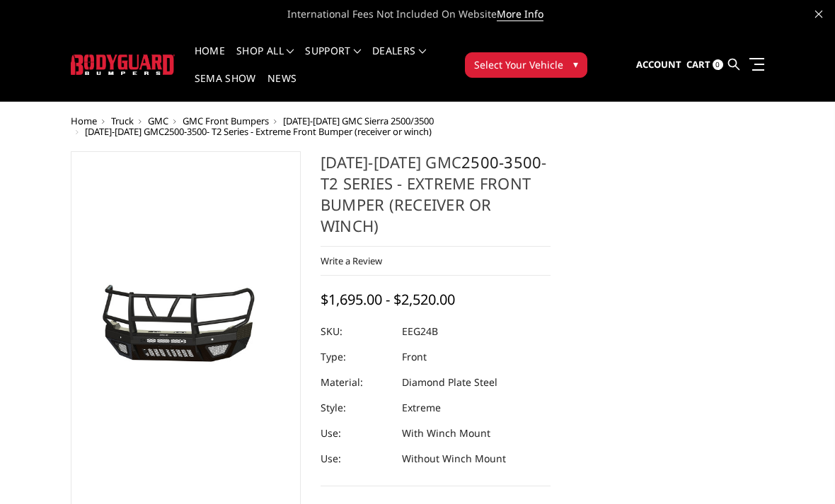 The width and height of the screenshot is (835, 504). Describe the element at coordinates (356, 408) in the screenshot. I see `dt: Style:` at that location.